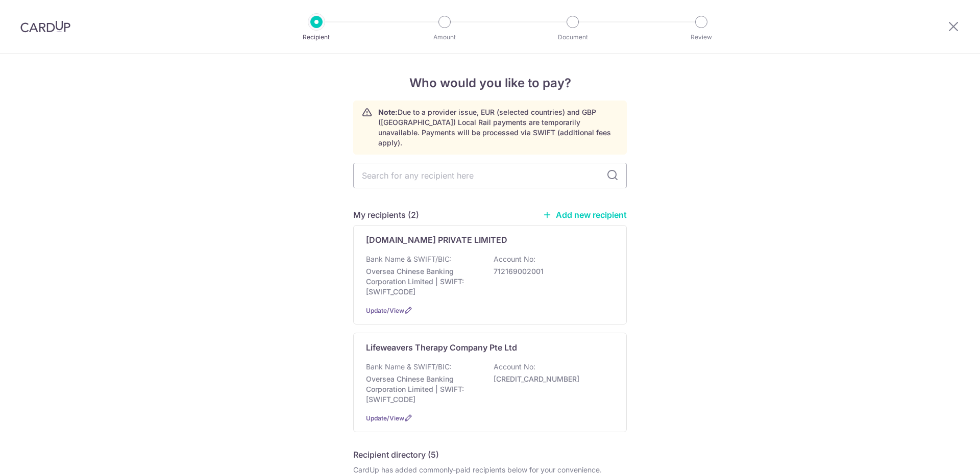  What do you see at coordinates (490, 176) in the screenshot?
I see `input: Search for any recipient here` at bounding box center [490, 176].